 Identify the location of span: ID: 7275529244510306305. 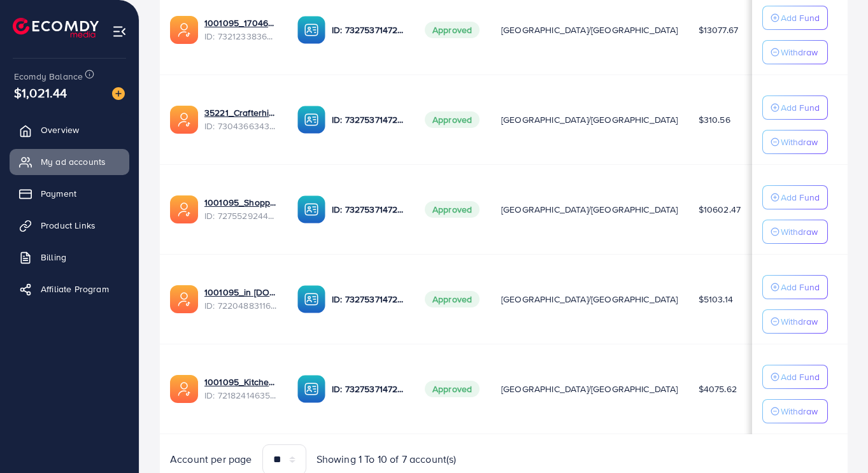
(241, 216).